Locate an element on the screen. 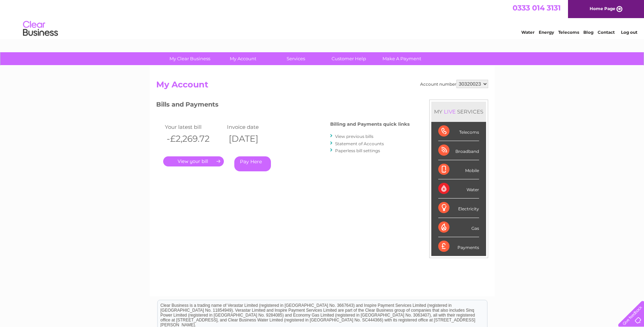 The height and width of the screenshot is (327, 644). a: Water is located at coordinates (528, 32).